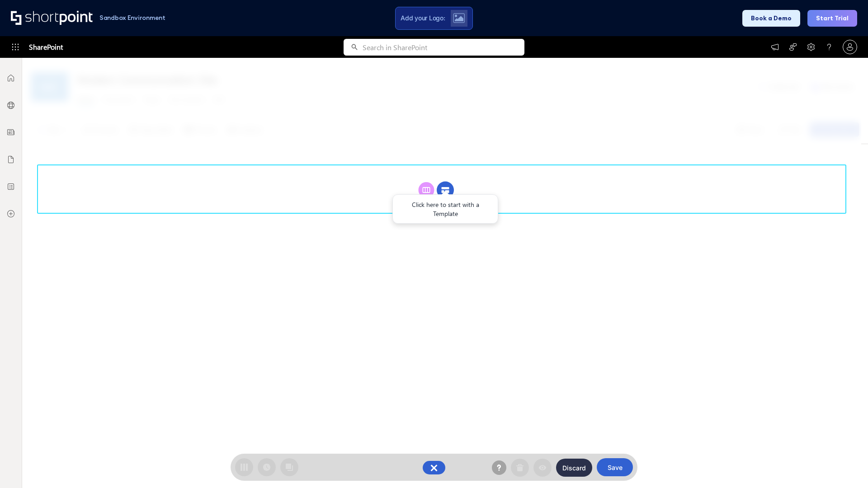 The image size is (868, 488). I want to click on div: Chat Widget, so click(845, 467).